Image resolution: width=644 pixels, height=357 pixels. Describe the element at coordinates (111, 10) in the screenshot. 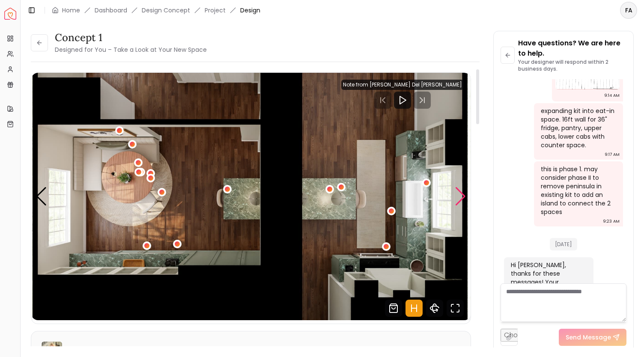

I see `a: Dashboard` at that location.